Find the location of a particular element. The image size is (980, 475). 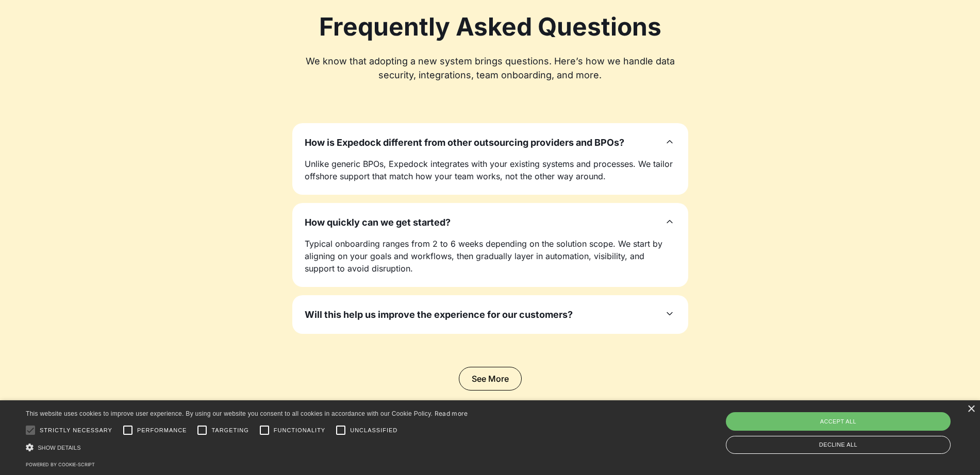

div: Chat Widget is located at coordinates (894, 420).